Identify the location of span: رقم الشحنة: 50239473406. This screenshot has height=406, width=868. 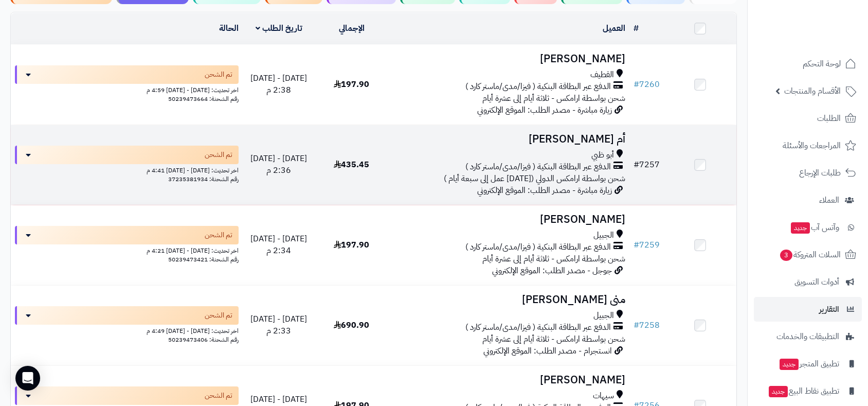
(203, 340).